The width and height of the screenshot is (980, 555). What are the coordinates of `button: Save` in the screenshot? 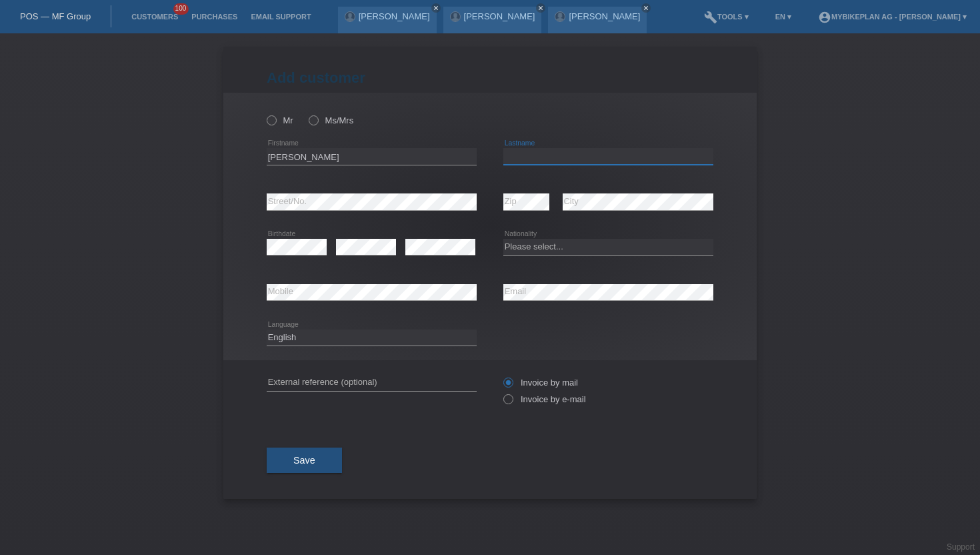 It's located at (304, 460).